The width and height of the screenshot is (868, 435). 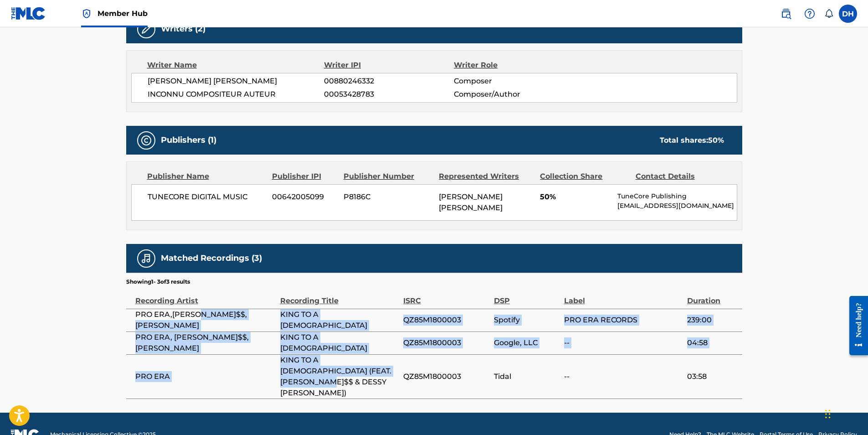 What do you see at coordinates (206, 197) in the screenshot?
I see `span: TUNECORE DIGITAL MUSIC` at bounding box center [206, 197].